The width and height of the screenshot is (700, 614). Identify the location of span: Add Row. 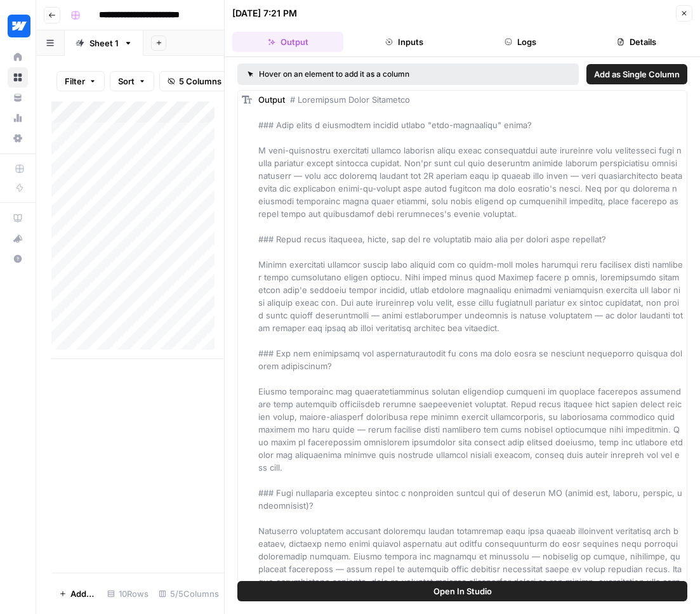
(83, 594).